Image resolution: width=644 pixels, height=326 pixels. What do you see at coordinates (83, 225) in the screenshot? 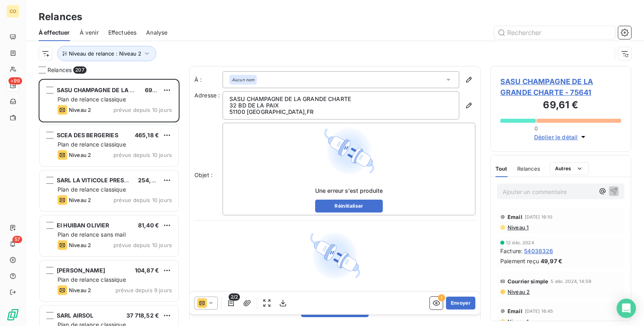
I see `span: EI HUIBAN OLIVIER` at bounding box center [83, 225].